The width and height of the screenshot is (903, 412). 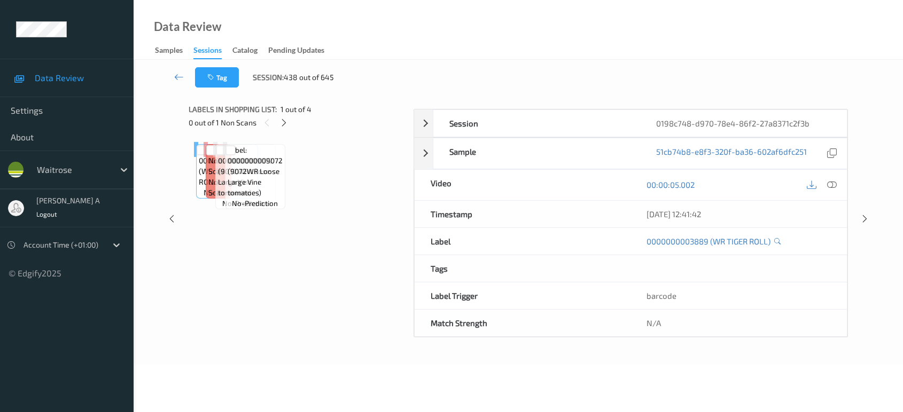 I want to click on div: Session, so click(x=536, y=123).